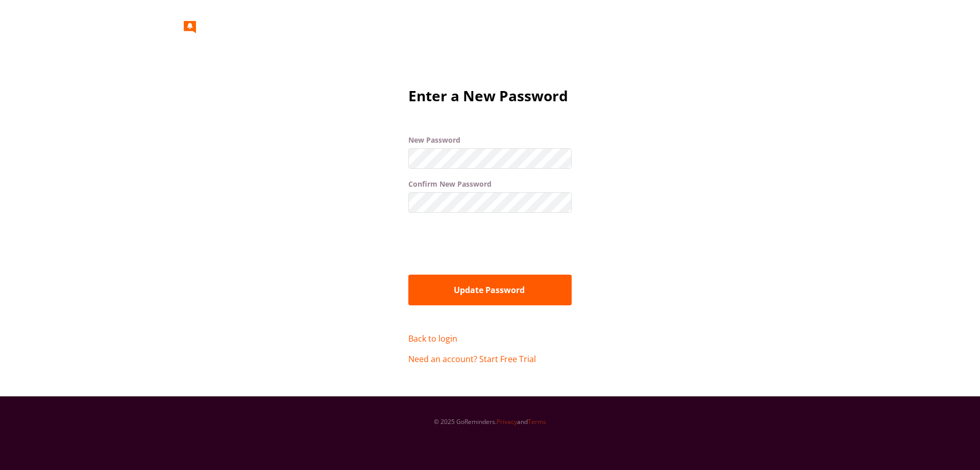 The image size is (980, 470). Describe the element at coordinates (218, 27) in the screenshot. I see `img: GoReminders` at that location.